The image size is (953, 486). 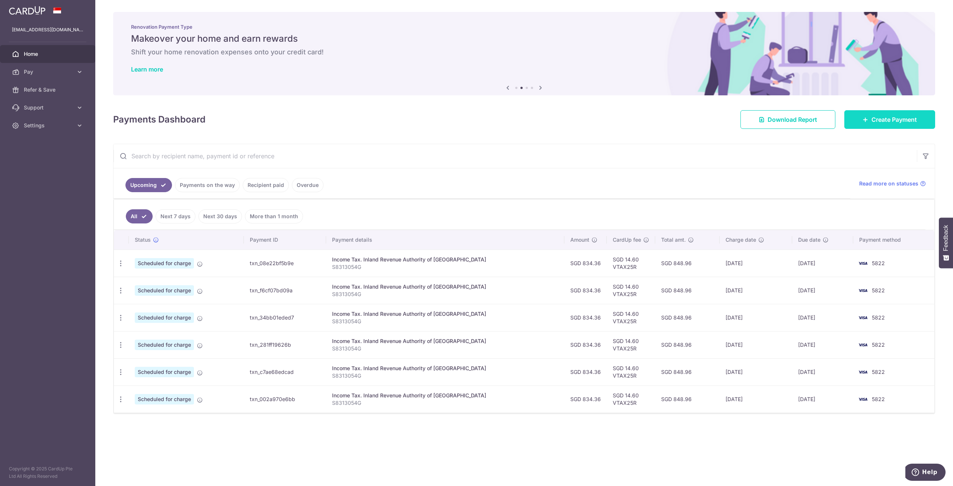 What do you see at coordinates (307, 185) in the screenshot?
I see `a: Overdue` at bounding box center [307, 185].